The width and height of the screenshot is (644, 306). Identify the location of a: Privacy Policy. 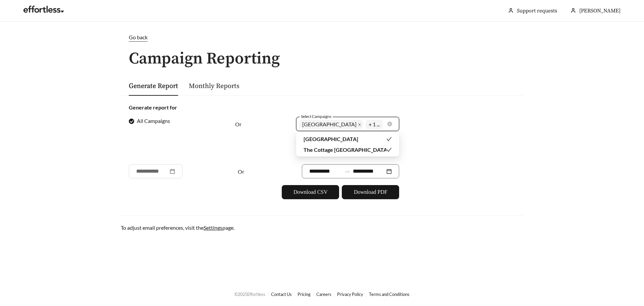
(350, 294).